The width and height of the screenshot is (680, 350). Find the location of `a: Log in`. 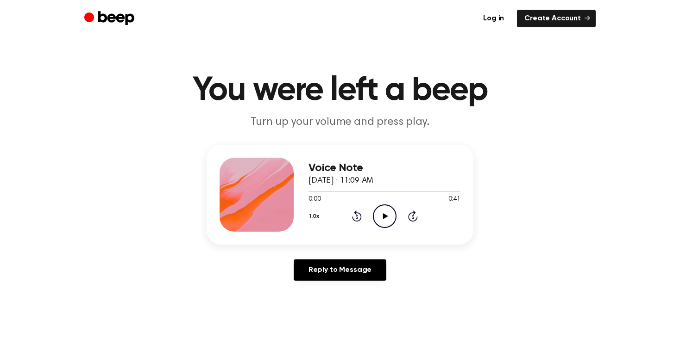

a: Log in is located at coordinates (493, 19).